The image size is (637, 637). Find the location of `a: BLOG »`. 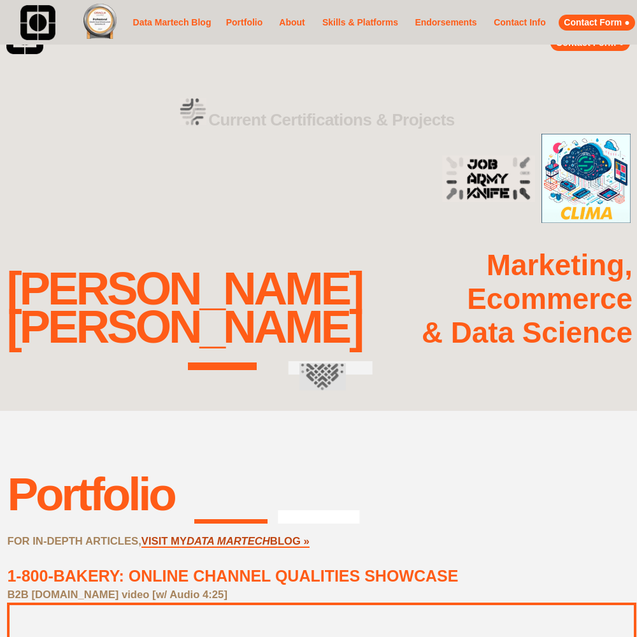

a: BLOG » is located at coordinates (290, 541).